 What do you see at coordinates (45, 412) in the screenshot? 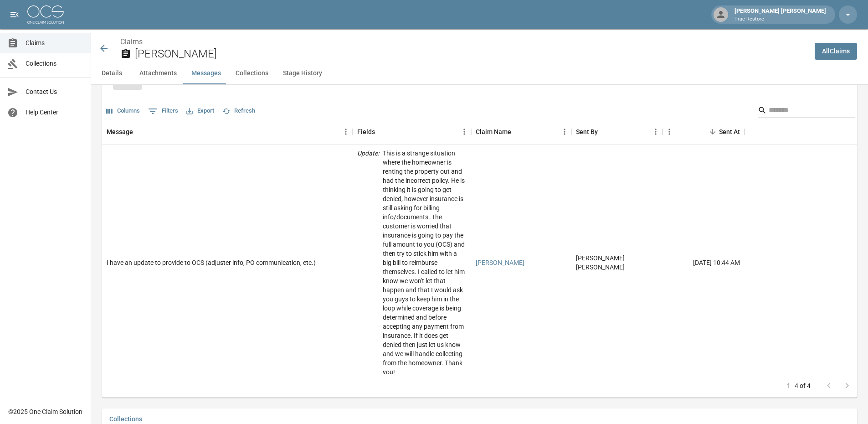
I see `div: © 2025 One Claim Solution` at bounding box center [45, 412].